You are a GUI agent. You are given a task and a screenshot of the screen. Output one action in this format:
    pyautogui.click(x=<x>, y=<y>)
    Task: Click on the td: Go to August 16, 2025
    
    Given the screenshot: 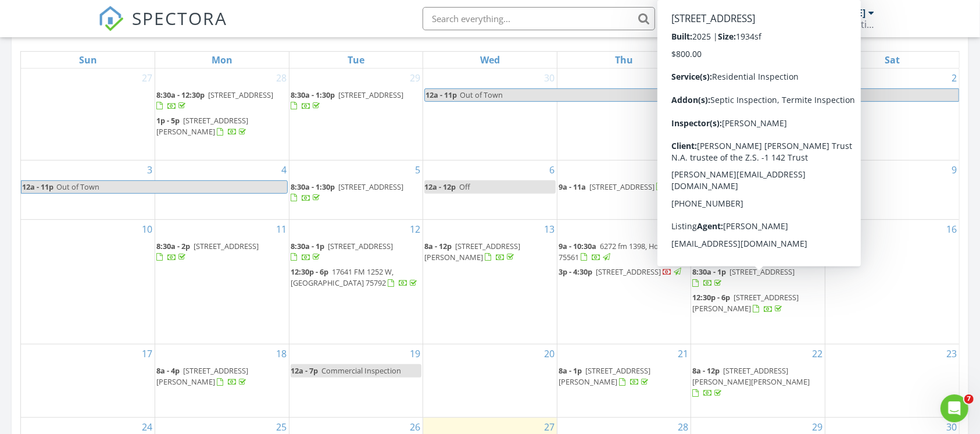 What is the action you would take?
    pyautogui.click(x=891, y=281)
    